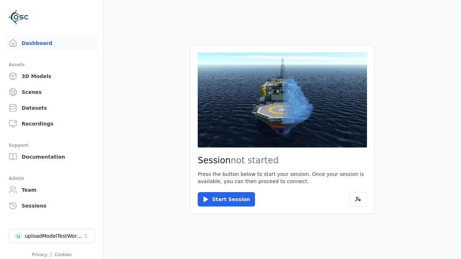  I want to click on a: Privacy, so click(39, 255).